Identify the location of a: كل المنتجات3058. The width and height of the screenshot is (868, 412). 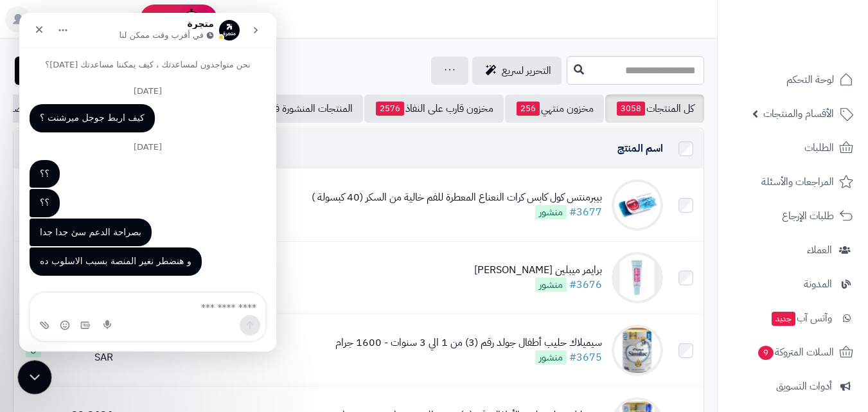
(655, 109).